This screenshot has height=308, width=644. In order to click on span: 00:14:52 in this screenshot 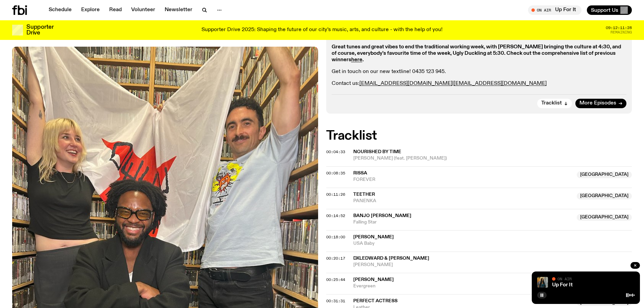, I will do `click(336, 215)`.